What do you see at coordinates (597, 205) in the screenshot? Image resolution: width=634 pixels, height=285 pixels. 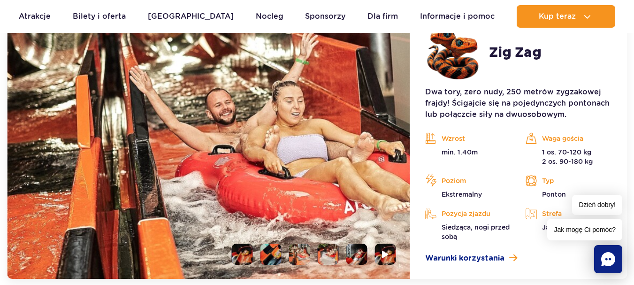 I see `span: Dzień dobry!` at bounding box center [597, 205].